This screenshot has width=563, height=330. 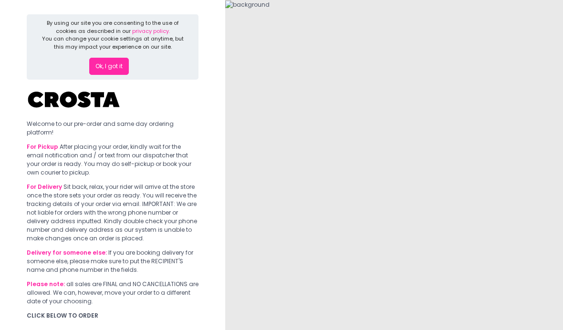 I want to click on img: Crosta Pizzeria, so click(x=74, y=100).